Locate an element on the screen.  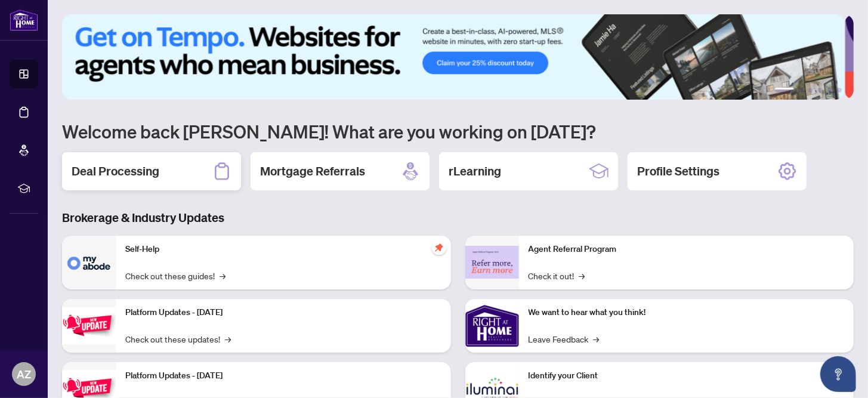
h2: Mortgage Referrals is located at coordinates (313, 171).